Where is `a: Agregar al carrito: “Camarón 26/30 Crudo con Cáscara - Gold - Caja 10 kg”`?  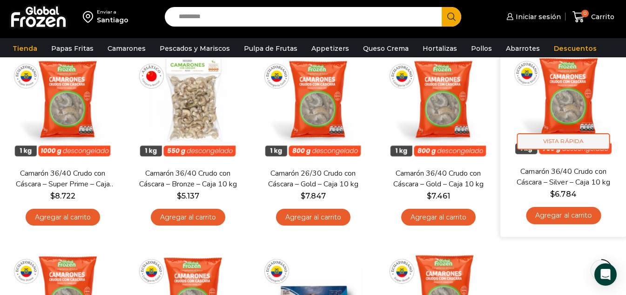
a: Agregar al carrito: “Camarón 26/30 Crudo con Cáscara - Gold - Caja 10 kg” is located at coordinates (313, 217).